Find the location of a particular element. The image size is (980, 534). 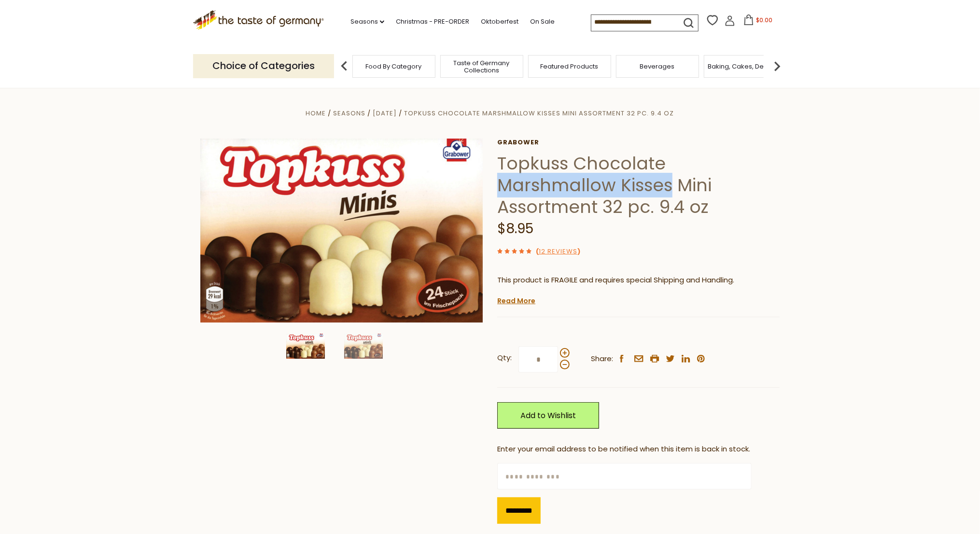

p: This product is FRAGILE and requires special Shipping and Handling. is located at coordinates (638, 280).